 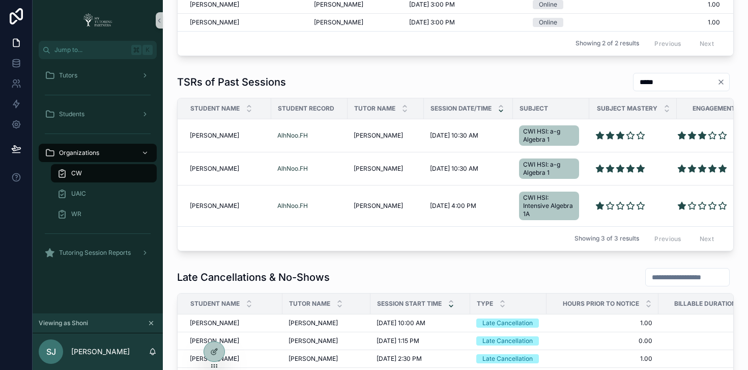 What do you see at coordinates (607, 238) in the screenshot?
I see `span: Showing 3 of 3 results` at bounding box center [607, 238].